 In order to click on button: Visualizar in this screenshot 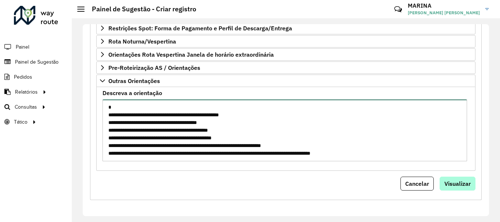, I will do `click(458, 184)`.